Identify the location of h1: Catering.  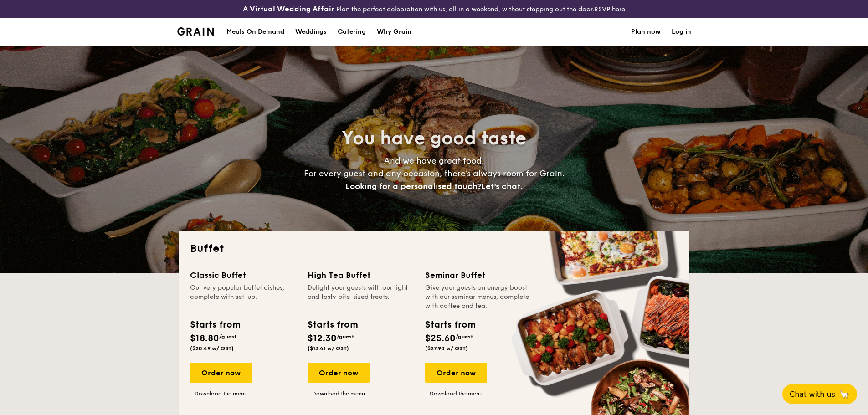
(351, 32).